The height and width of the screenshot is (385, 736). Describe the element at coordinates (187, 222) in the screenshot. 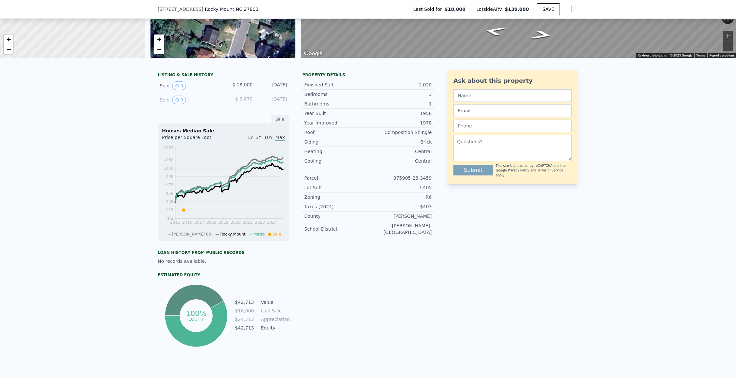

I see `tspan: 2016` at that location.